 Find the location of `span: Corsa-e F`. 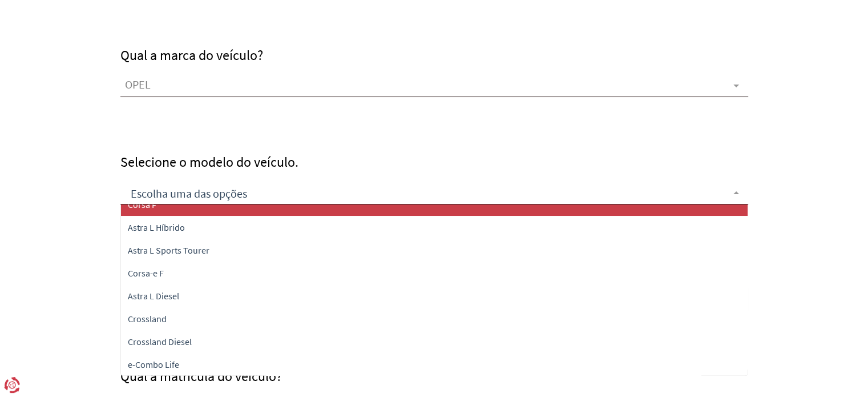

span: Corsa-e F is located at coordinates (146, 273).